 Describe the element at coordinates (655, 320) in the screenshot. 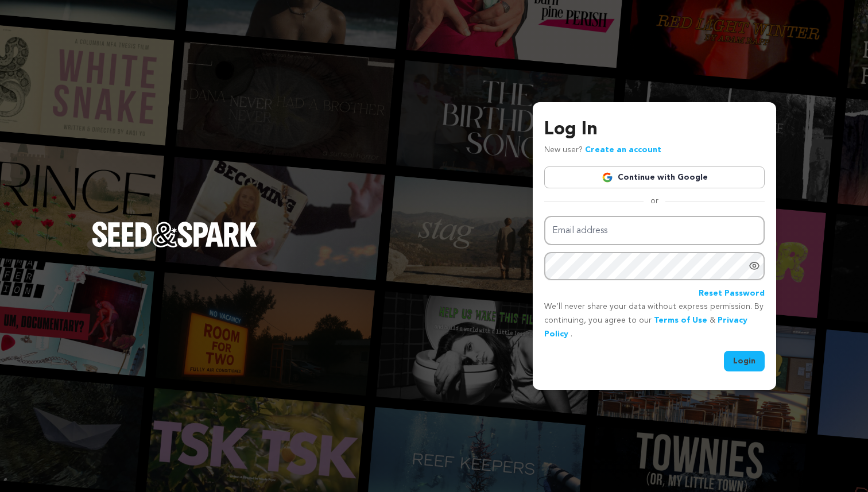

I see `p: We’ll never share your data without express permission. By continuing, you agree to our & .` at that location.